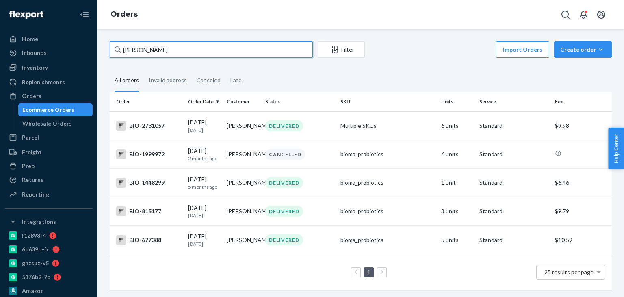 This screenshot has height=297, width=624. What do you see at coordinates (387, 102) in the screenshot?
I see `th: SKU` at bounding box center [387, 102].